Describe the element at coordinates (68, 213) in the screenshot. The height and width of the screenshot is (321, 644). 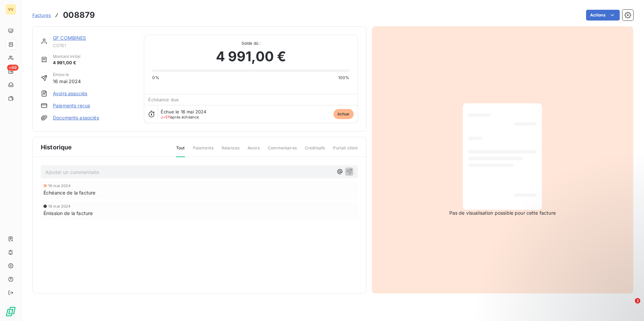
I see `span: Émission de la facture` at that location.